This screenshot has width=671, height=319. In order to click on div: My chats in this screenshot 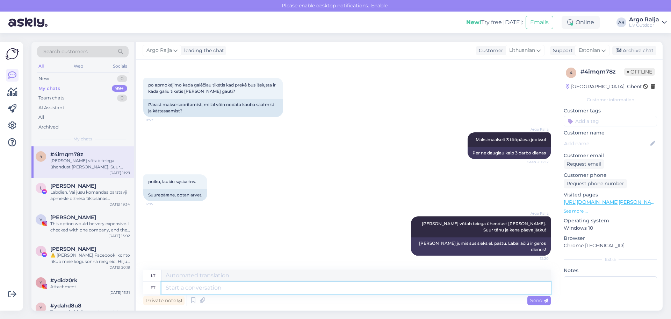, I will do `click(49, 88)`.